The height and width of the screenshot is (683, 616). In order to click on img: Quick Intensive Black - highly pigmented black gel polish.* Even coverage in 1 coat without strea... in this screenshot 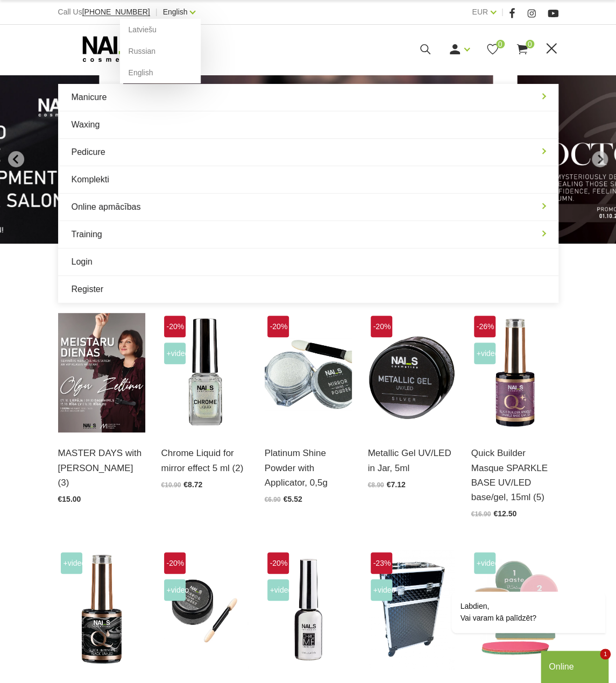, I will do `click(102, 610)`.